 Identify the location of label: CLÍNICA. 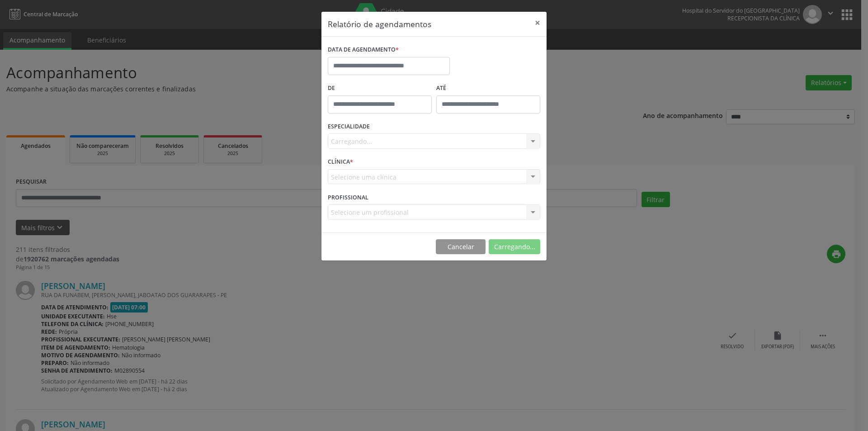
(341, 162).